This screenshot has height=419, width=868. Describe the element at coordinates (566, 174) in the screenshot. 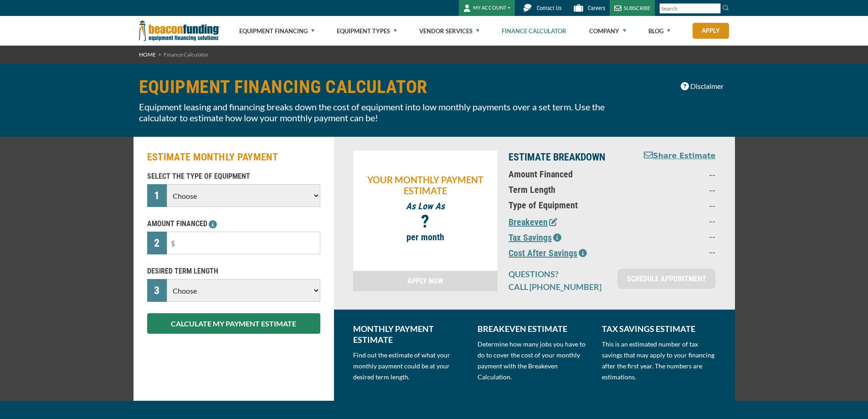

I see `p: Amount Financed` at that location.